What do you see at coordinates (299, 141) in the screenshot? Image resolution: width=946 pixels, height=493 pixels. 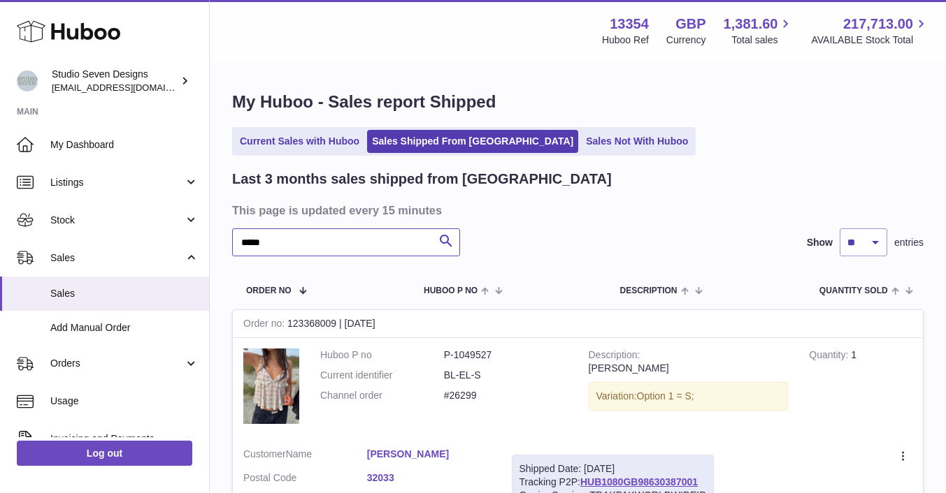 I see `a: Current Sales with Huboo` at bounding box center [299, 141].